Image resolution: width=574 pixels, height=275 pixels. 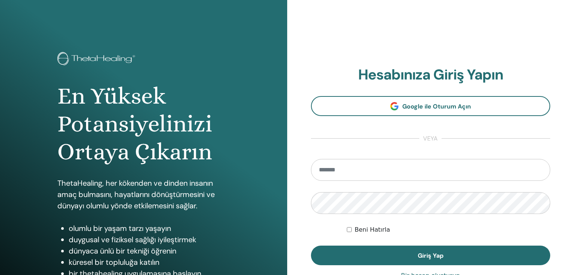 I want to click on font: veya, so click(x=430, y=138).